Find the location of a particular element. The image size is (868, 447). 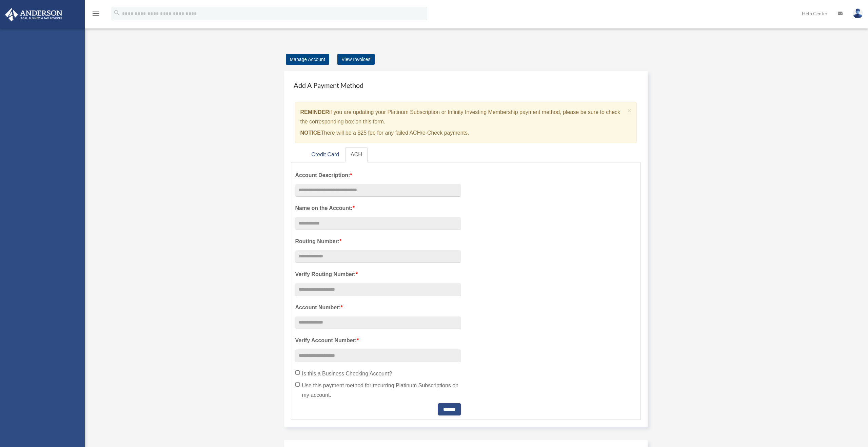

a: View Invoices is located at coordinates (355, 60).